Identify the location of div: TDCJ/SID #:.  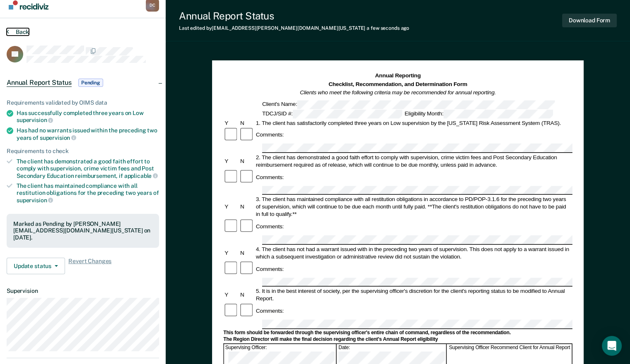
(332, 114).